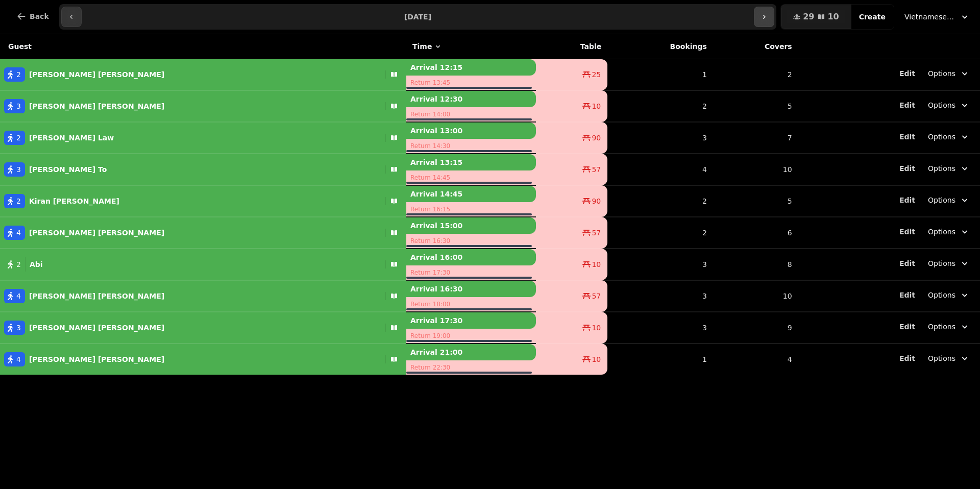  I want to click on p: Arrival 16:00, so click(471, 257).